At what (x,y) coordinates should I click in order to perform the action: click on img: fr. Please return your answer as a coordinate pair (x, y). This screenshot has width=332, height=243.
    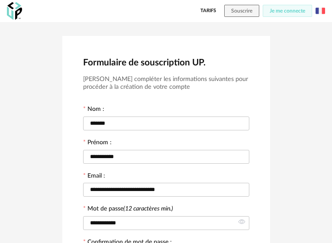
    Looking at the image, I should click on (321, 11).